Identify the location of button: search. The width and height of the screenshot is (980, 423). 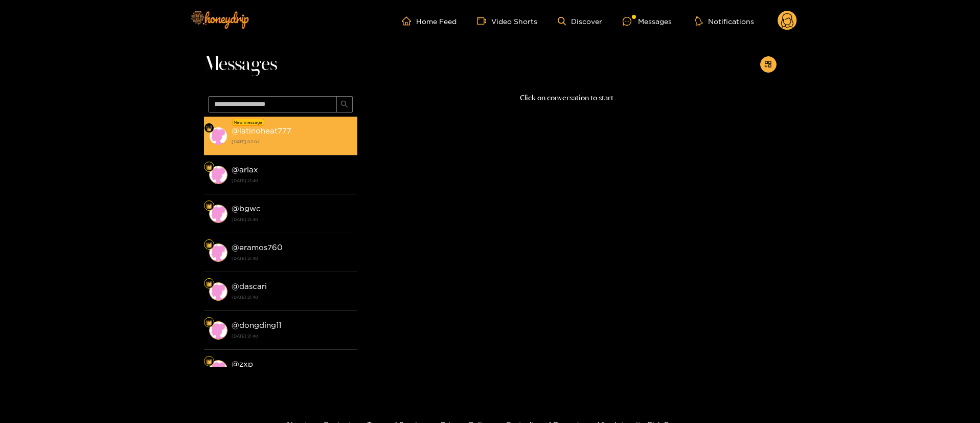
(344, 104).